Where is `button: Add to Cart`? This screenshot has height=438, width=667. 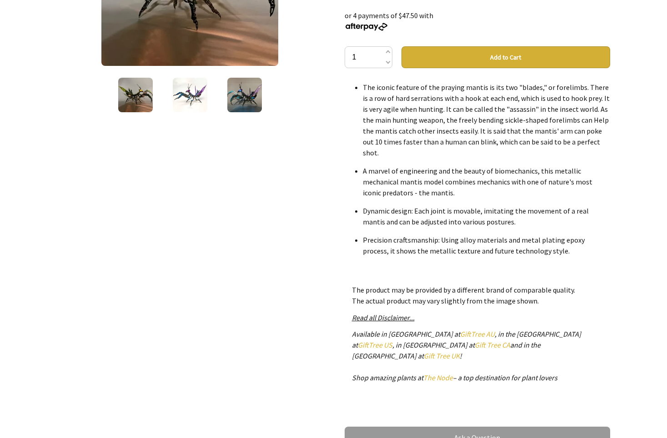
button: Add to Cart is located at coordinates (506, 57).